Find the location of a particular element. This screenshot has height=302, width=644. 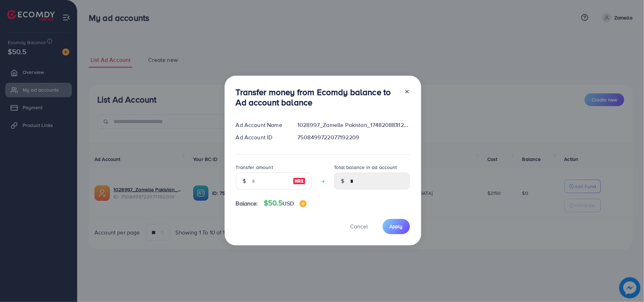

div: Ad Account Name is located at coordinates (261, 125).